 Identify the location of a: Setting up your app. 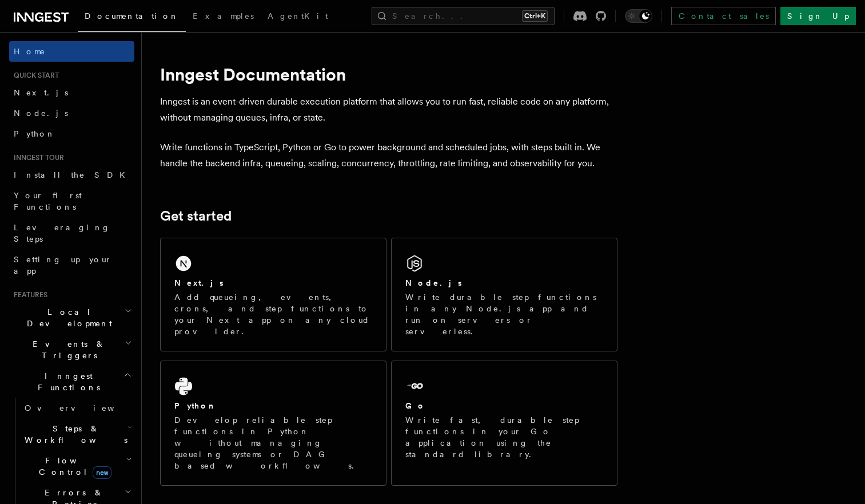
(72, 265).